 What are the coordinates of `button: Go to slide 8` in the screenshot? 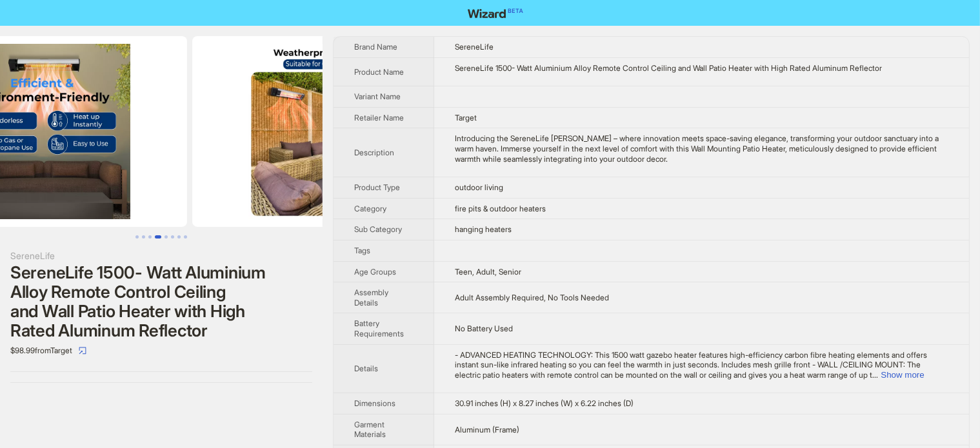 It's located at (185, 237).